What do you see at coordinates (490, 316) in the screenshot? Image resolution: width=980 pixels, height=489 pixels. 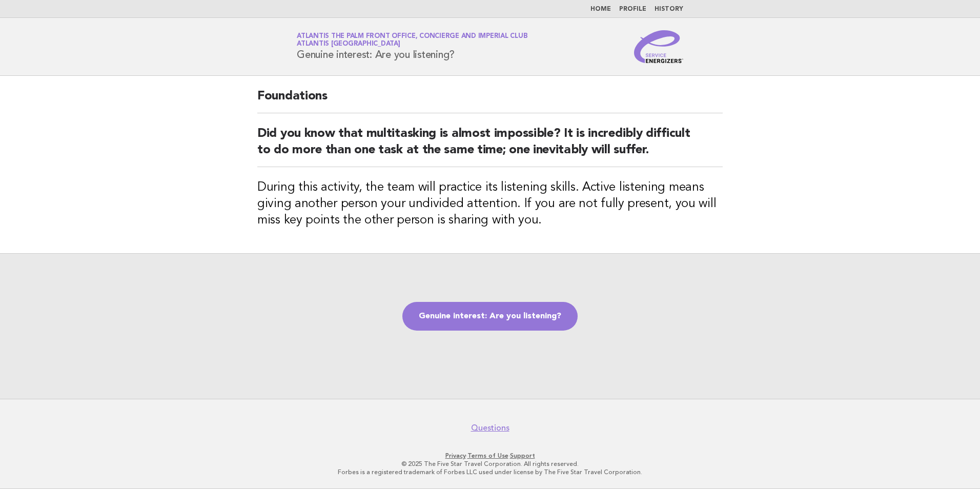 I see `a: Genuine interest: Are you listening?` at bounding box center [490, 316].